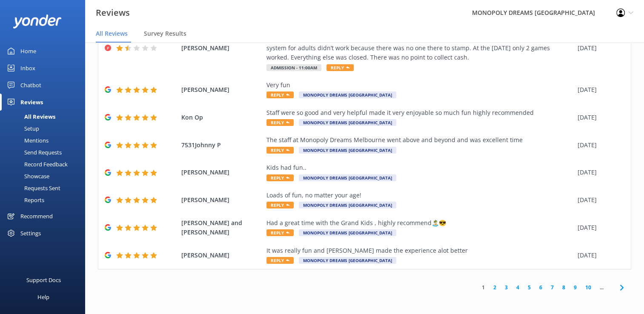 This screenshot has width=644, height=314. I want to click on a: Setup, so click(45, 129).